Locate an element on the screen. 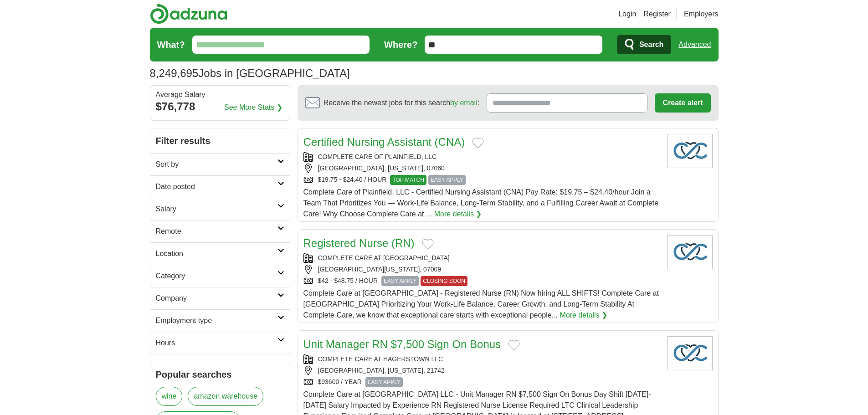  span: Complete Care of Plainfield, LLC - Certified Nursing Assistant (CNA) Pay Rate: $19.75 – $24.40/ho... is located at coordinates (481, 203).